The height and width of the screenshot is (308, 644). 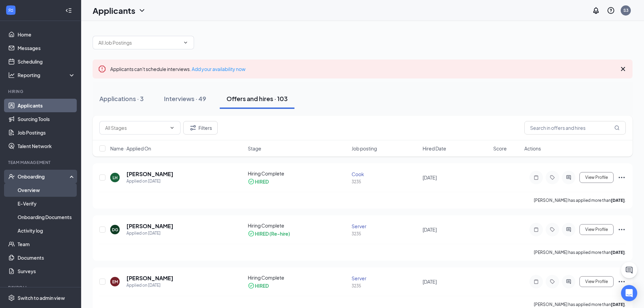 I want to click on a: Job Postings, so click(x=46, y=133).